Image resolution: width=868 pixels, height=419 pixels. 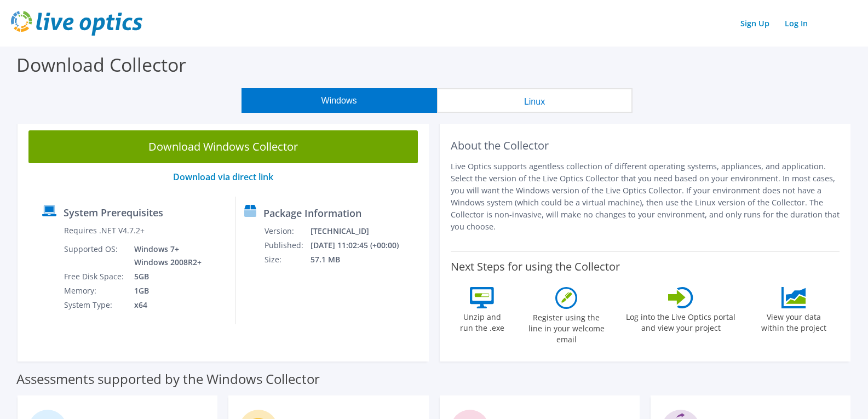 What do you see at coordinates (104, 231) in the screenshot?
I see `label: Requires .NET V4.7.2+` at bounding box center [104, 231].